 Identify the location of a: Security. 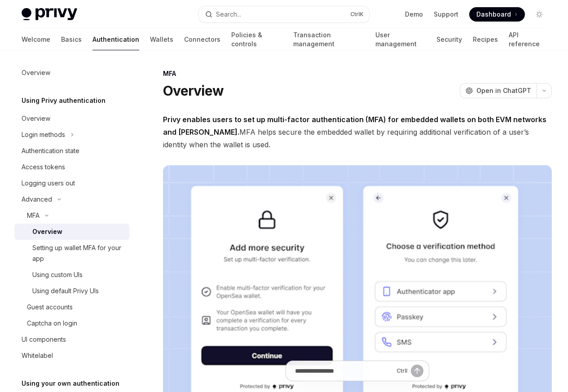
(449, 39).